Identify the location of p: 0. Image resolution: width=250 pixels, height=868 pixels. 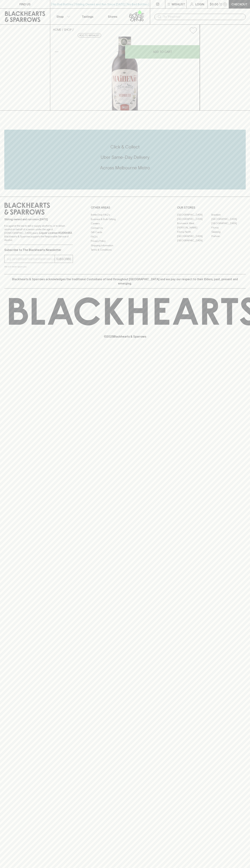
(225, 4).